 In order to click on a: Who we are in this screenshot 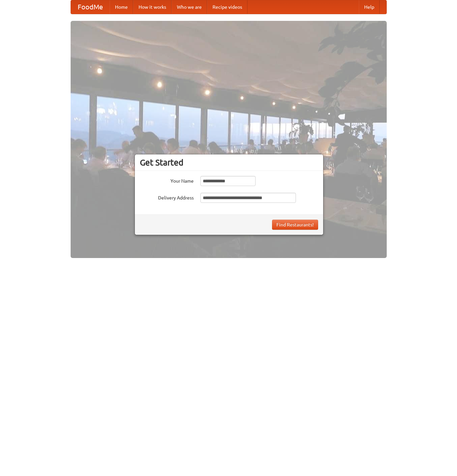, I will do `click(189, 7)`.